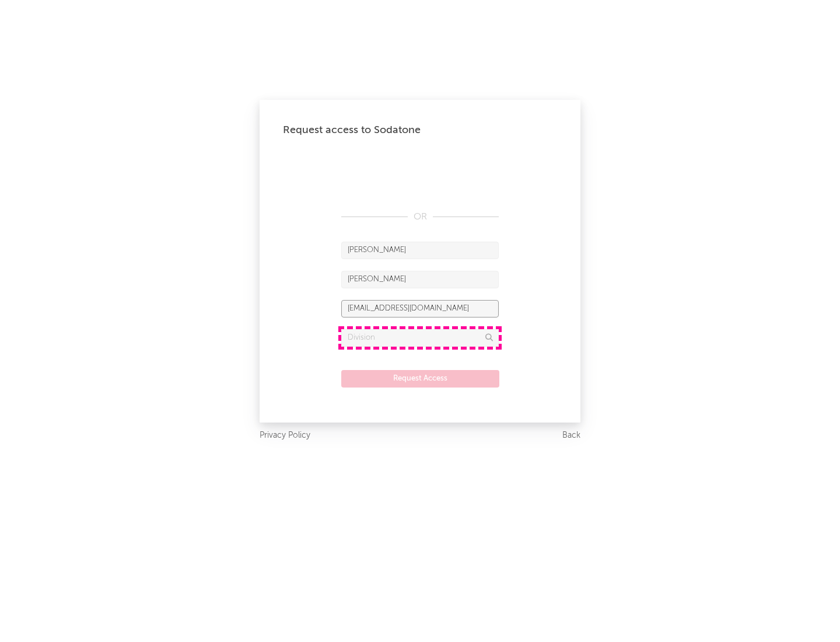  I want to click on div: Request access to Sodatone, so click(420, 130).